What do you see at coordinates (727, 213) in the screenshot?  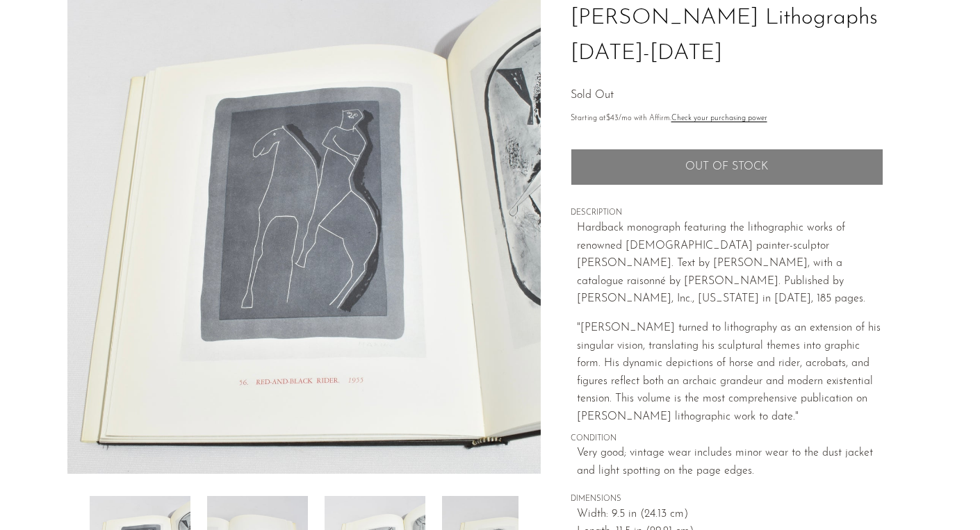 I see `span: DESCRIPTION` at bounding box center [727, 213].